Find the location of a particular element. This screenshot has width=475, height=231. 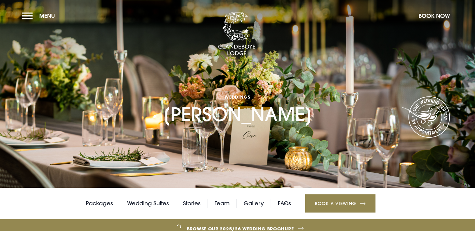

img: Clandeboye Lodge is located at coordinates (237, 34).